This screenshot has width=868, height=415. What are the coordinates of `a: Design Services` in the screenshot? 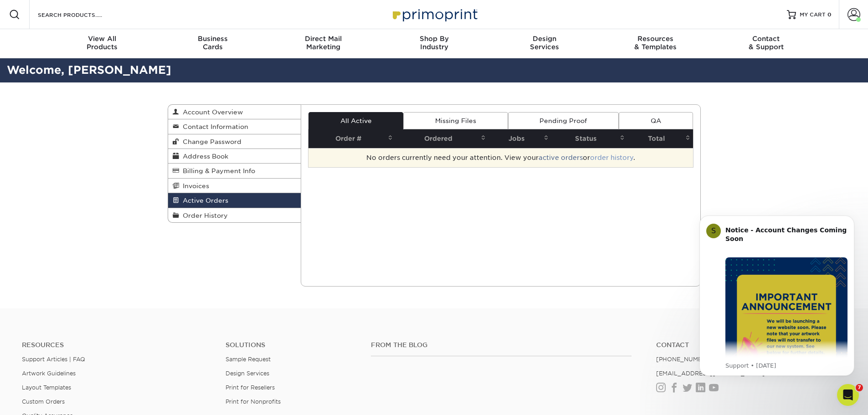 It's located at (248, 373).